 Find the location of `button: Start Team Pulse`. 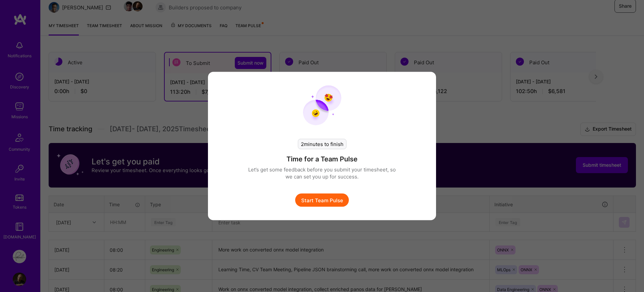

button: Start Team Pulse is located at coordinates (322, 200).